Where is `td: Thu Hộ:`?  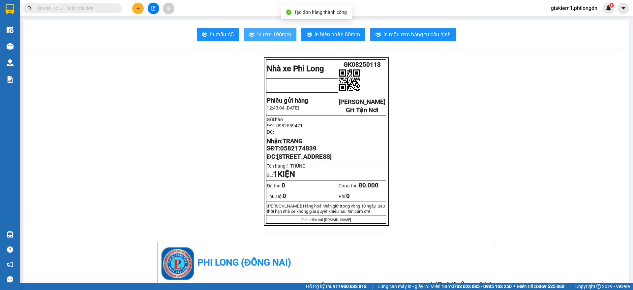 td: Thu Hộ: is located at coordinates (303, 196).